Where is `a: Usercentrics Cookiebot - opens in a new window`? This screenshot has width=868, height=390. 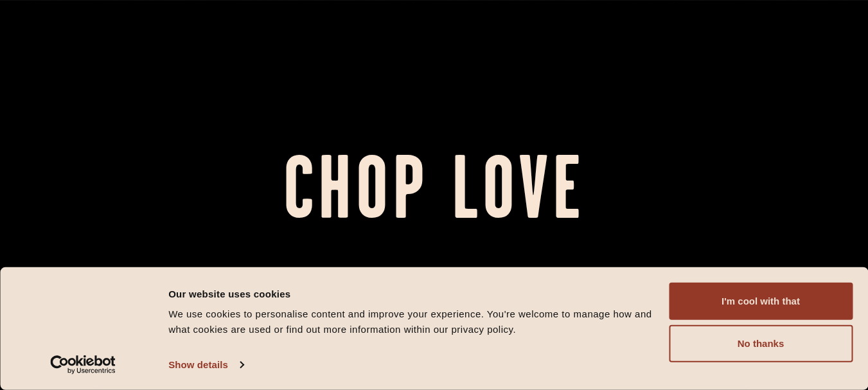 a: Usercentrics Cookiebot - opens in a new window is located at coordinates (83, 365).